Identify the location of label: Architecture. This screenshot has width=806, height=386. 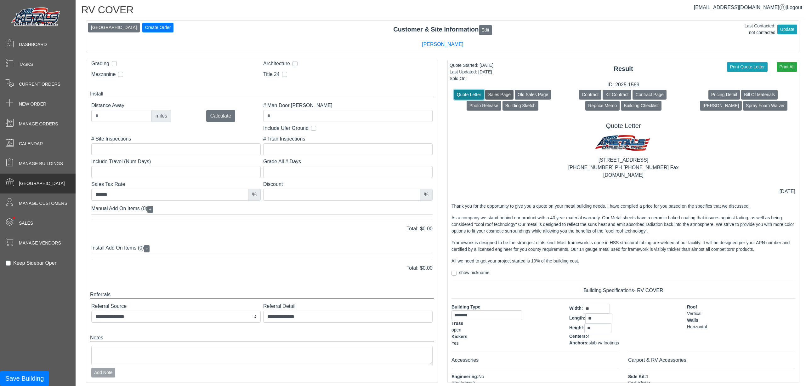
(276, 64).